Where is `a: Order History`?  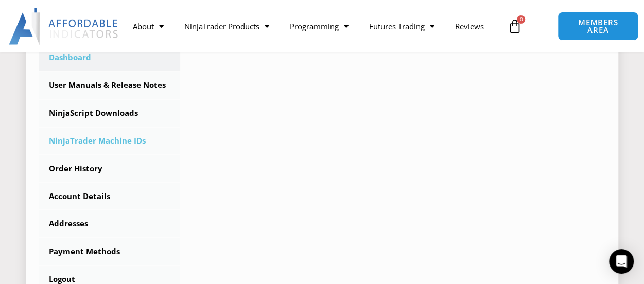
a: Order History is located at coordinates (109, 169).